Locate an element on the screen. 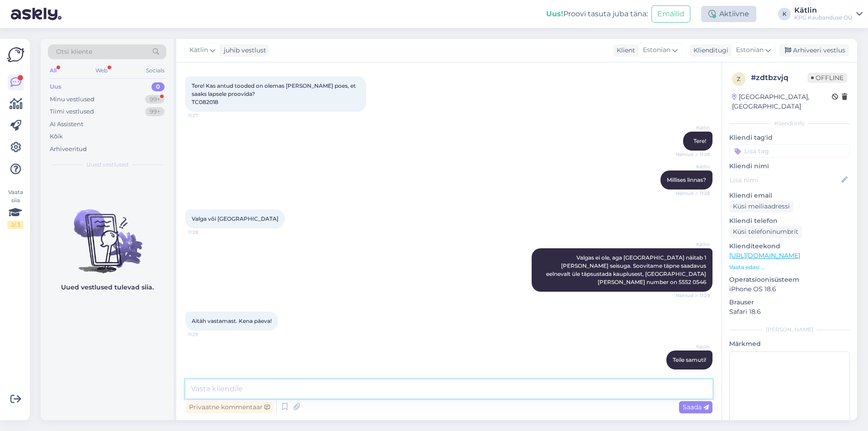 The width and height of the screenshot is (868, 431). div: K is located at coordinates (784, 14).